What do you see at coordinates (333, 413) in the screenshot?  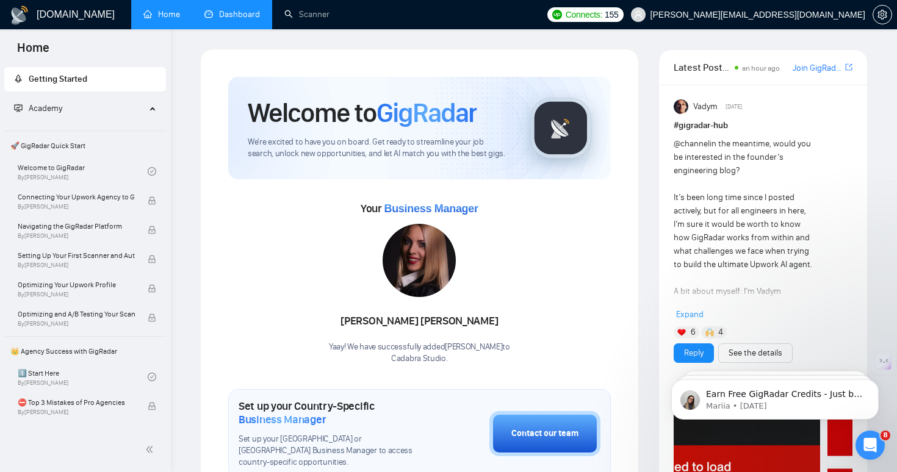 I see `h1: Set up your Country-Specific` at bounding box center [333, 413].